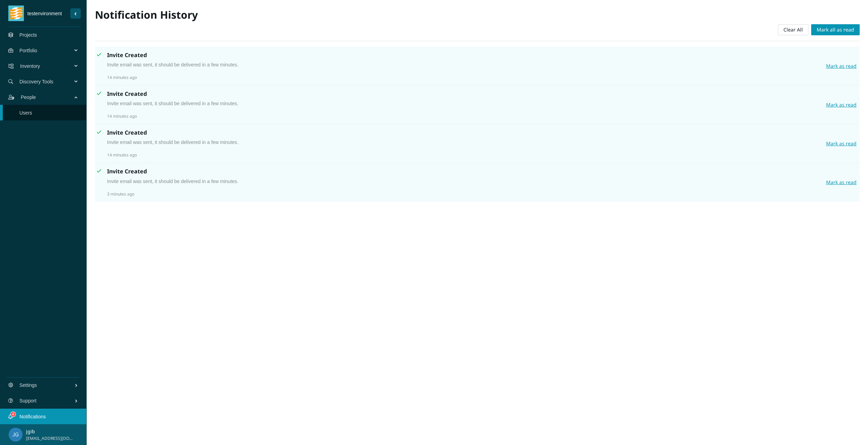 The image size is (868, 445). I want to click on span: Mark all as read, so click(835, 30).